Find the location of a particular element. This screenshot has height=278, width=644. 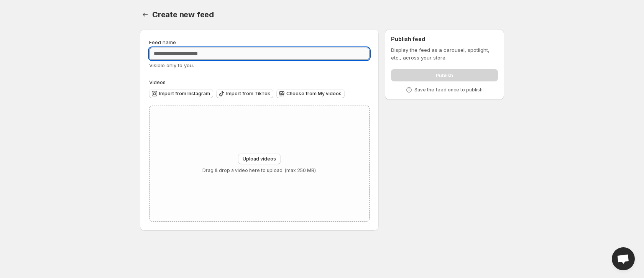

span: Videos is located at coordinates (157, 82).